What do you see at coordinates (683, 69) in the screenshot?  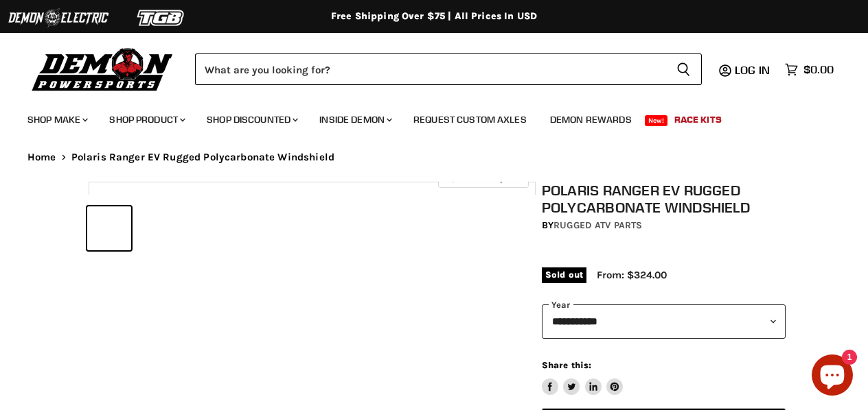 I see `button: Search` at bounding box center [683, 69].